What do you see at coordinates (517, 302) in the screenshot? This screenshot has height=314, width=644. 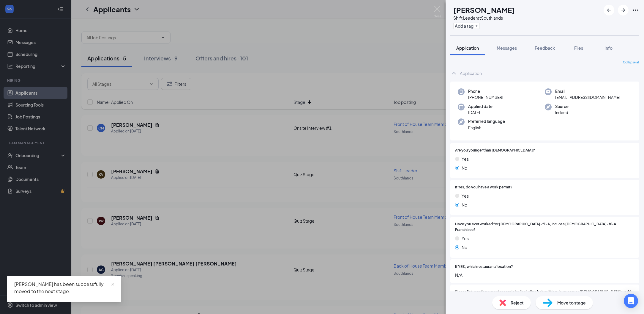 I see `span: Reject` at bounding box center [517, 302].